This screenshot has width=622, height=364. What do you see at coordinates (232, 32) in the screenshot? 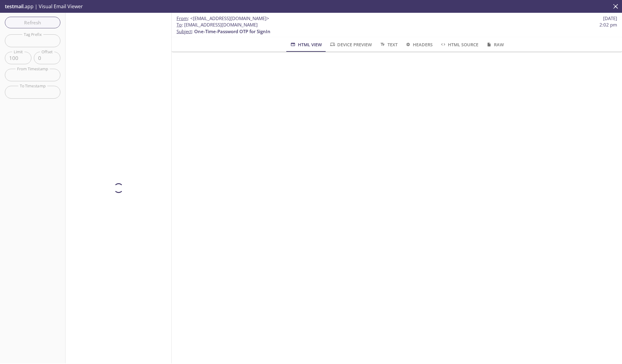
I see `span: One-Time-Password OTP for SignIn` at bounding box center [232, 32].